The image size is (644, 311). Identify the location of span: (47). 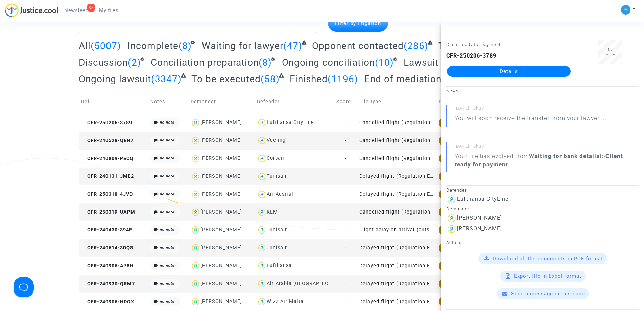
(293, 46).